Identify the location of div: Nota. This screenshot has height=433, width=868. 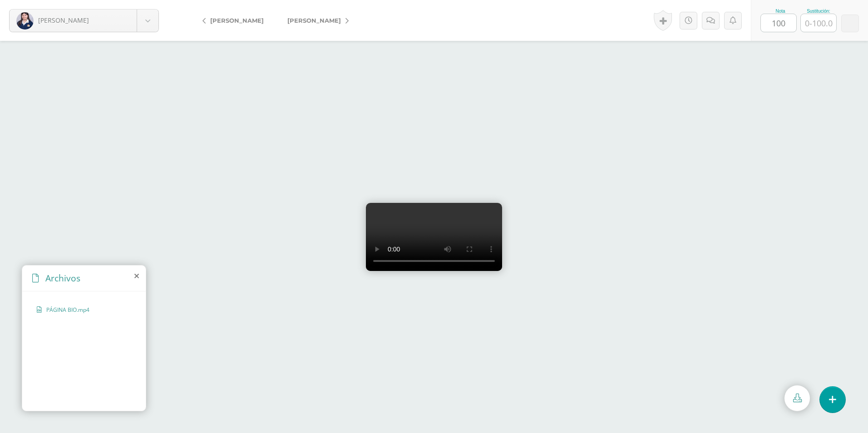
(781, 11).